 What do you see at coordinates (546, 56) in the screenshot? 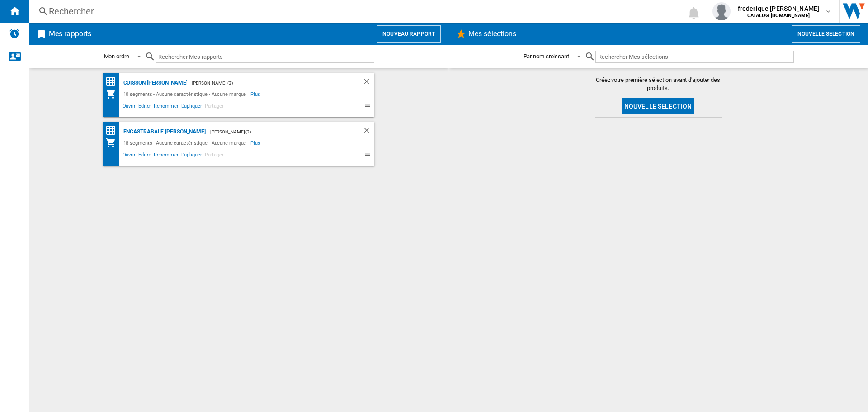
I see `div: Par nom croissant` at bounding box center [546, 56].